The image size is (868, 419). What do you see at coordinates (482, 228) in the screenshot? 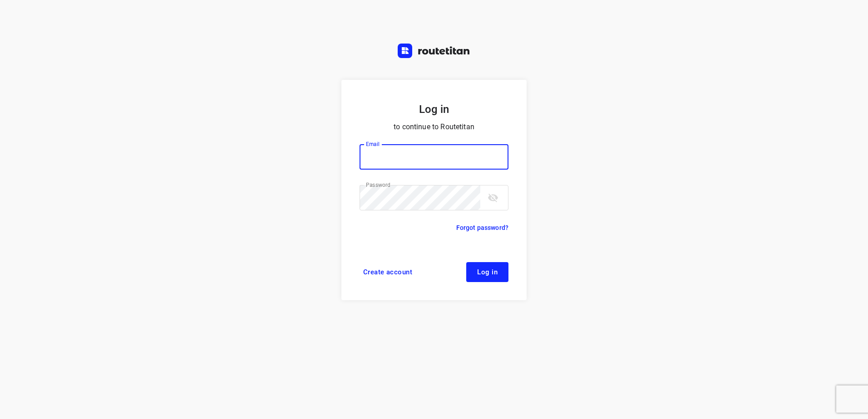
I see `a: Forgot password?` at bounding box center [482, 228].